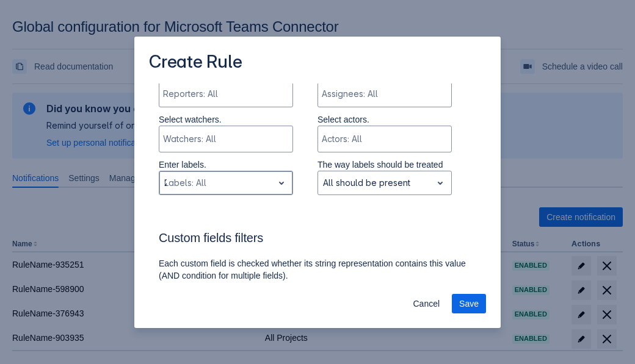 Image resolution: width=635 pixels, height=364 pixels. Describe the element at coordinates (426, 304) in the screenshot. I see `button: Cancel` at that location.